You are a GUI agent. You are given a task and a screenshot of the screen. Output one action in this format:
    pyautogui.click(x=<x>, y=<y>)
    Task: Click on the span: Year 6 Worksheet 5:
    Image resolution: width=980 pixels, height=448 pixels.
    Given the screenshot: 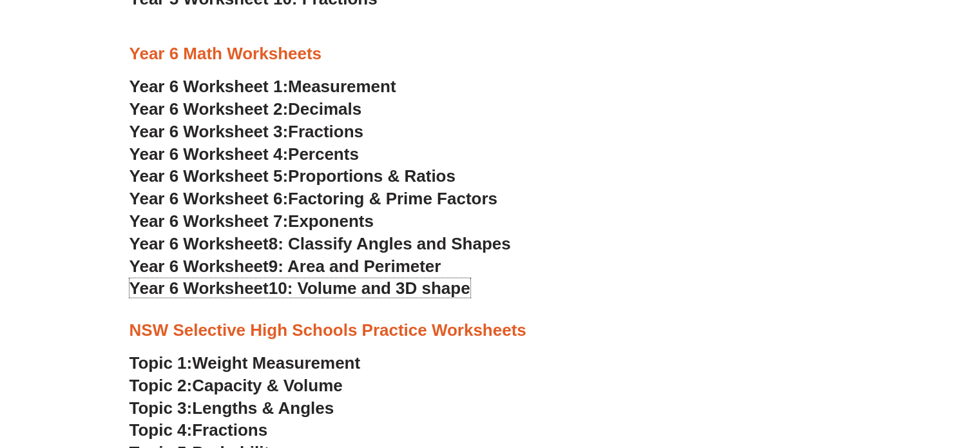 What is the action you would take?
    pyautogui.click(x=209, y=176)
    